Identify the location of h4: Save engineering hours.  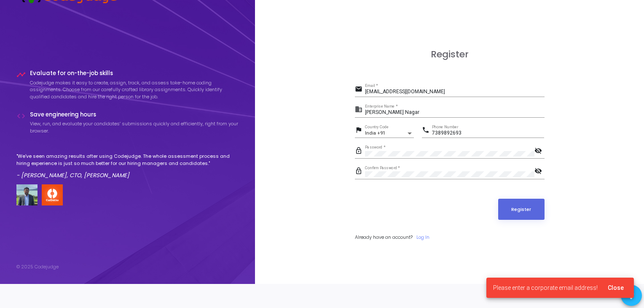
(134, 115).